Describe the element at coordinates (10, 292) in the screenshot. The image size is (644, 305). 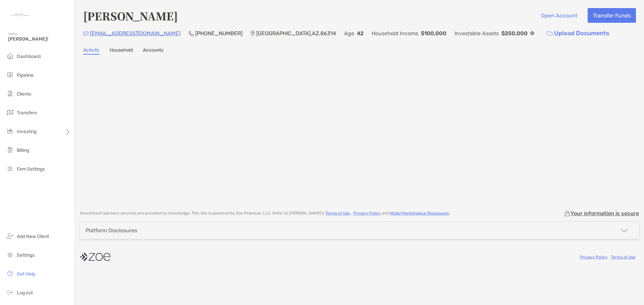
I see `img: logout icon` at that location.